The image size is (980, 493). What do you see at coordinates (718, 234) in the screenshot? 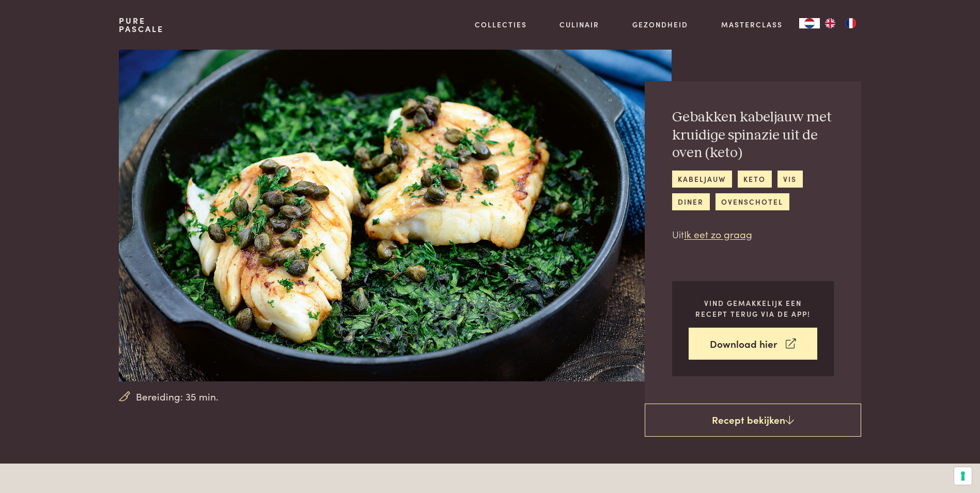
I see `a: Ik eet zo graag` at bounding box center [718, 234].